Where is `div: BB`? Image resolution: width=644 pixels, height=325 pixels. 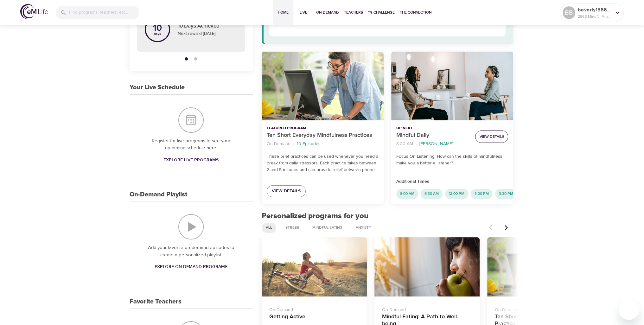 div: BB is located at coordinates (569, 13).